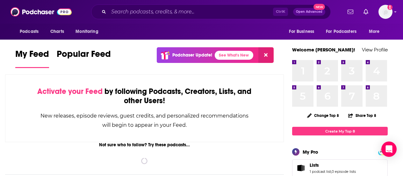 Image resolution: width=403 pixels, height=176 pixels. What do you see at coordinates (310, 151) in the screenshot?
I see `div: My Pro` at bounding box center [310, 151].